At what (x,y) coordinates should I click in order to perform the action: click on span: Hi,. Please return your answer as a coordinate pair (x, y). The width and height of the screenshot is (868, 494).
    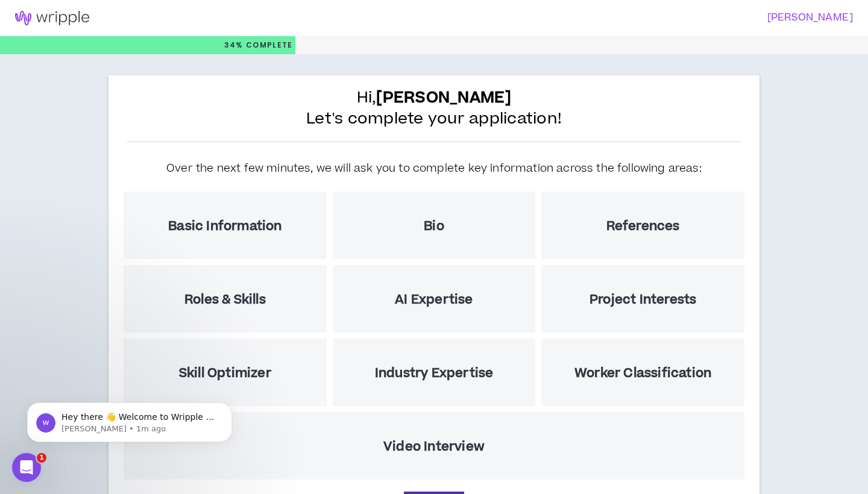
    Looking at the image, I should click on (434, 97).